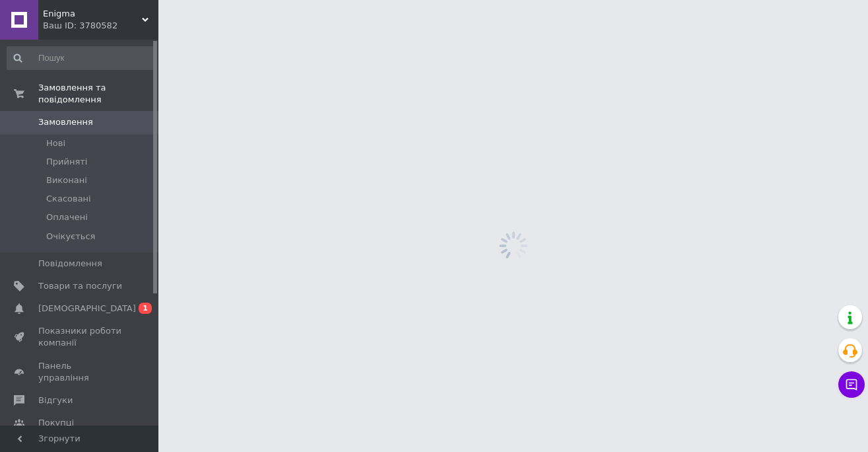 The height and width of the screenshot is (452, 868). Describe the element at coordinates (56, 143) in the screenshot. I see `span: Нові` at that location.